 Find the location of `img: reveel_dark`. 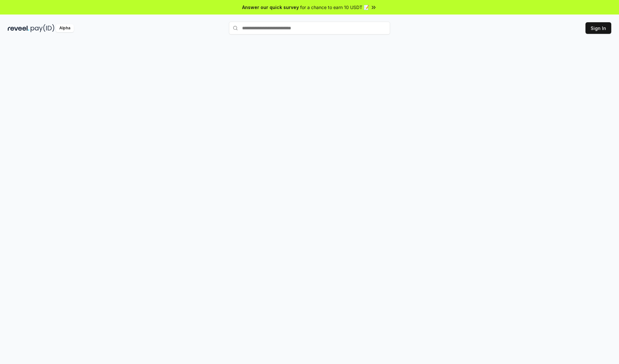

img: reveel_dark is located at coordinates (18, 28).